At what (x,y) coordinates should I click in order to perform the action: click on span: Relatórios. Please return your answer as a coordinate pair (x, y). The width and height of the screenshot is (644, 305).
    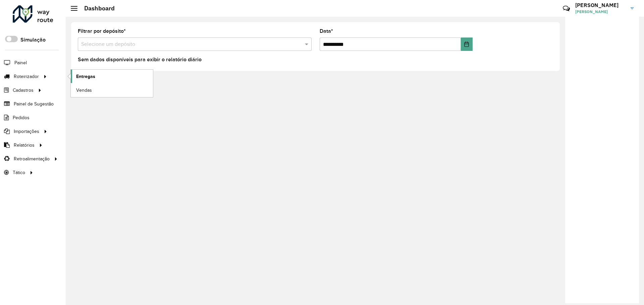
    Looking at the image, I should click on (24, 145).